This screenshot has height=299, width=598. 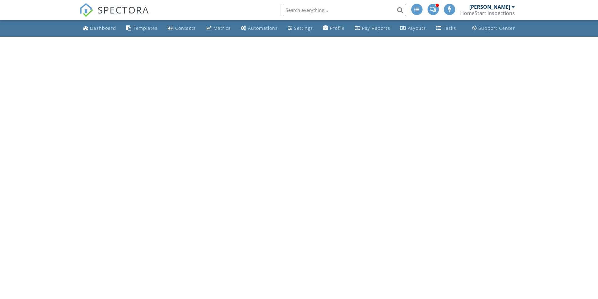 What do you see at coordinates (413, 28) in the screenshot?
I see `a: Payouts` at bounding box center [413, 28].